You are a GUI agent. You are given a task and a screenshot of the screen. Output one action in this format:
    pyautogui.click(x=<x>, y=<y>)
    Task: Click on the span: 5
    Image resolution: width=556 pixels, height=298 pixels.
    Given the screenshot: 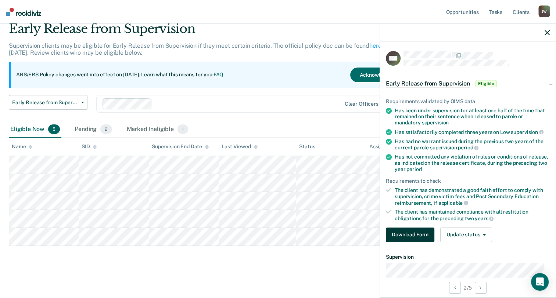 What is the action you would take?
    pyautogui.click(x=54, y=129)
    